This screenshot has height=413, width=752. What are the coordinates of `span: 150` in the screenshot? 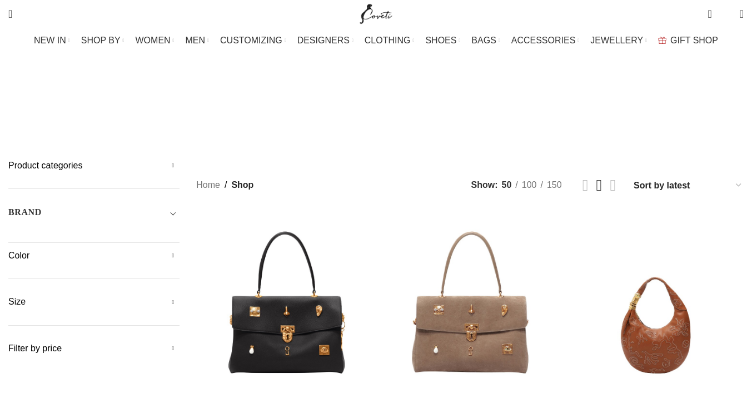 It's located at (554, 184).